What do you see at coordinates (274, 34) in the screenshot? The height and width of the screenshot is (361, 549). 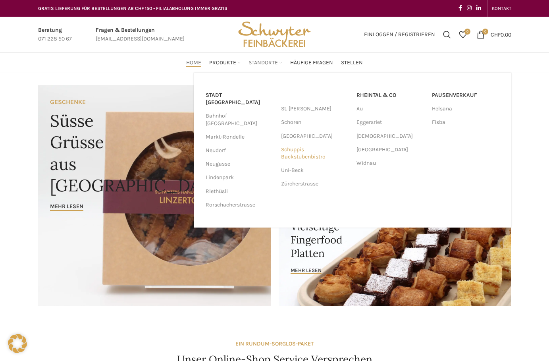 I see `a: Site logo` at bounding box center [274, 34].